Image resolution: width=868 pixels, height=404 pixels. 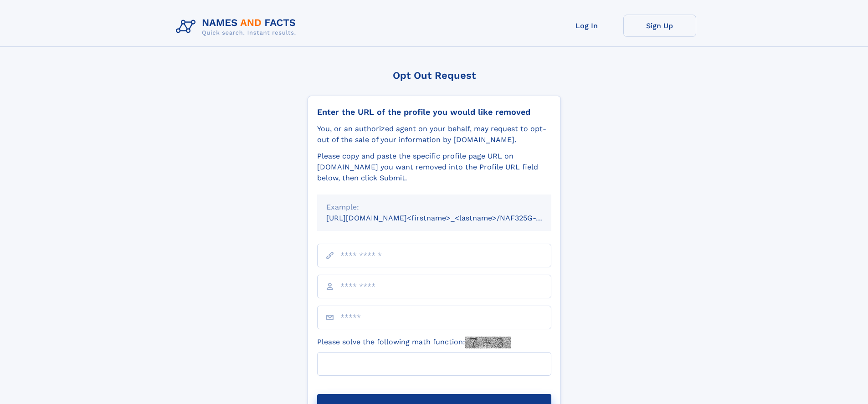 What do you see at coordinates (660, 26) in the screenshot?
I see `a: Sign Up` at bounding box center [660, 26].